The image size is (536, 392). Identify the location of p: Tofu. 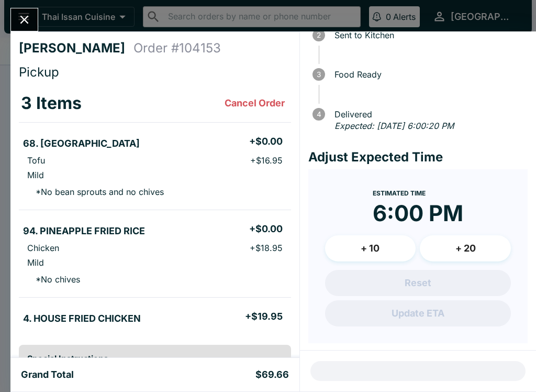
(36, 160).